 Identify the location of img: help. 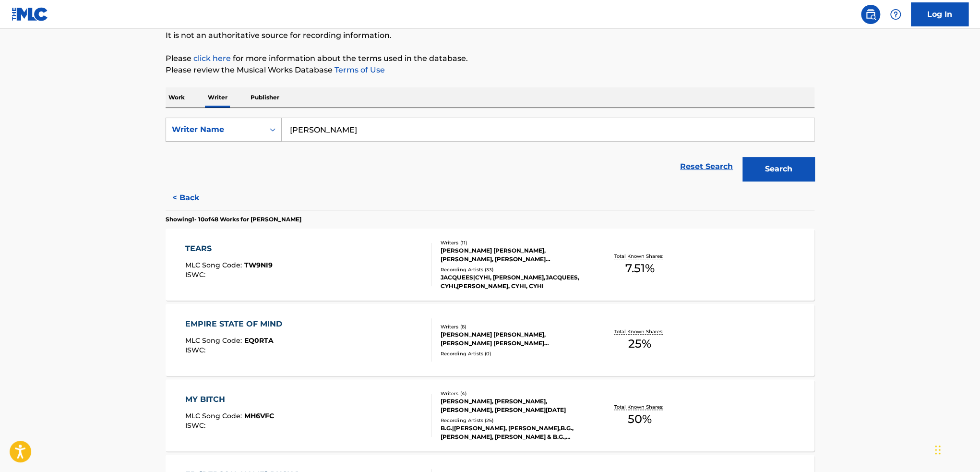
(896, 15).